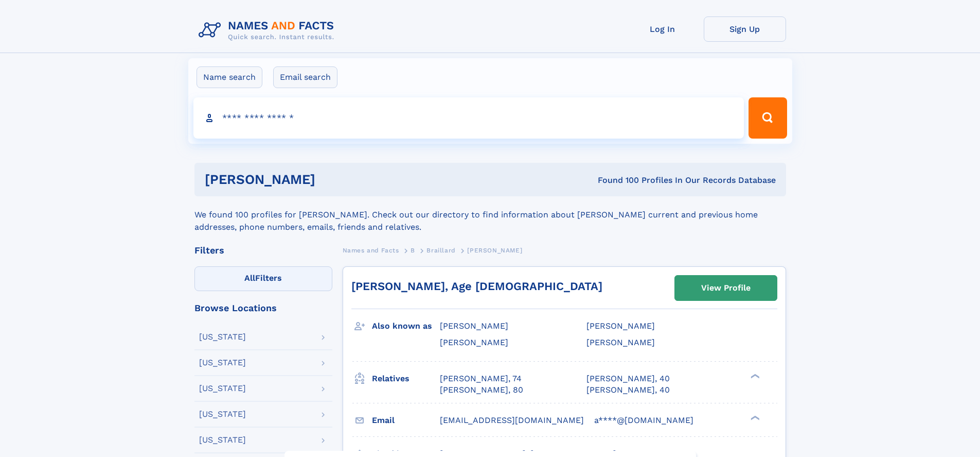 The height and width of the screenshot is (457, 980). I want to click on div: Browse Locations, so click(263, 308).